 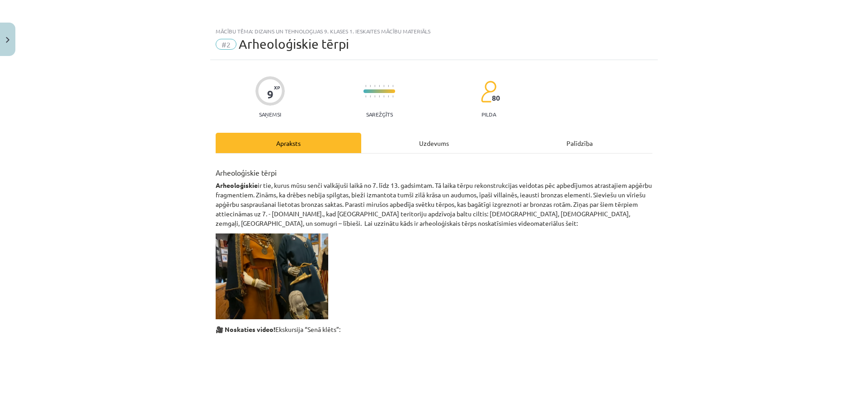 What do you see at coordinates (246, 329) in the screenshot?
I see `strong: 🎥 Noskaties video!` at bounding box center [246, 329].